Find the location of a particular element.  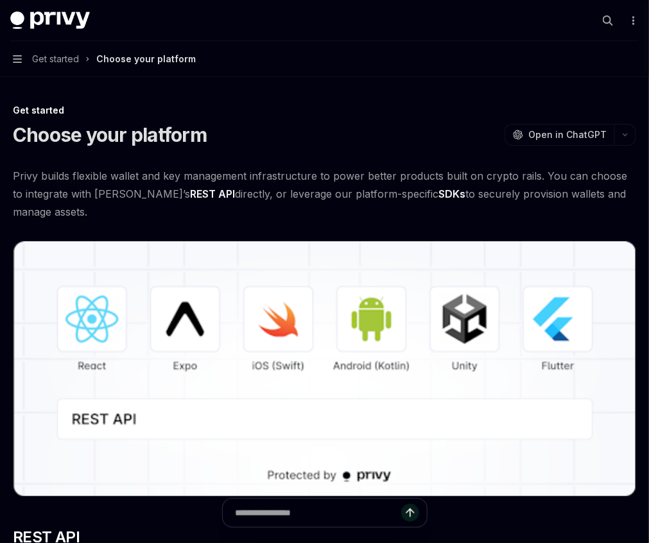

img: images/Platform2.png is located at coordinates (324, 369).